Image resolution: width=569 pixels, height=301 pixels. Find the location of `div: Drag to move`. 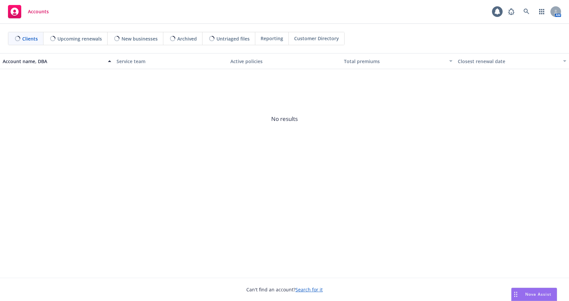

div: Drag to move is located at coordinates (516, 294).